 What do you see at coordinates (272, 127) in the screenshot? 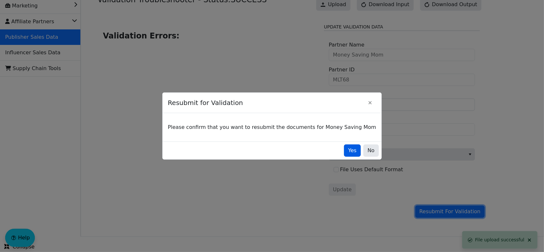
I see `p: Please confirm that you want to resubmit the documents for Money Saving Mom` at bounding box center [272, 127].